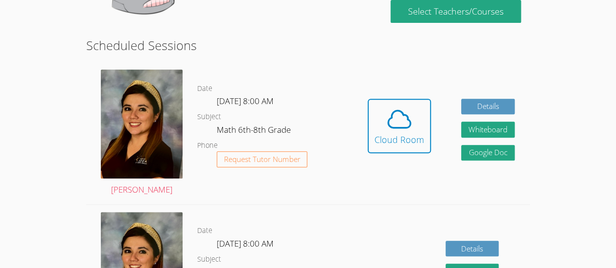 This screenshot has height=268, width=616. I want to click on span: Request Tutor Number, so click(262, 159).